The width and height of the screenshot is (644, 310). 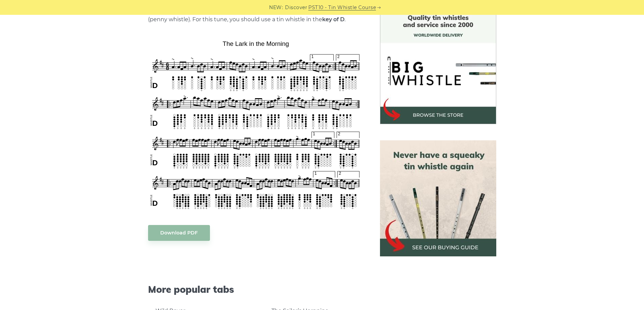 I want to click on p: Sheet music notes and tab to play on a tin whistle (penny whistle). For this tune, you should use..., so click(x=256, y=15).